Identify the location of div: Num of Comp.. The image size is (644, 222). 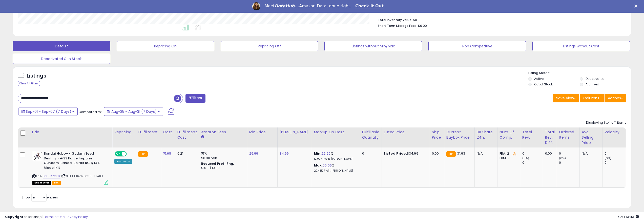
(509, 135).